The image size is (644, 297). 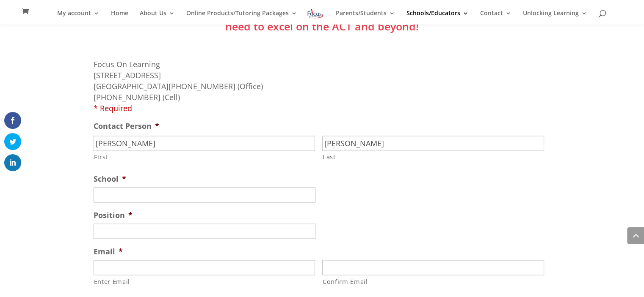 I want to click on label: First, so click(x=205, y=157).